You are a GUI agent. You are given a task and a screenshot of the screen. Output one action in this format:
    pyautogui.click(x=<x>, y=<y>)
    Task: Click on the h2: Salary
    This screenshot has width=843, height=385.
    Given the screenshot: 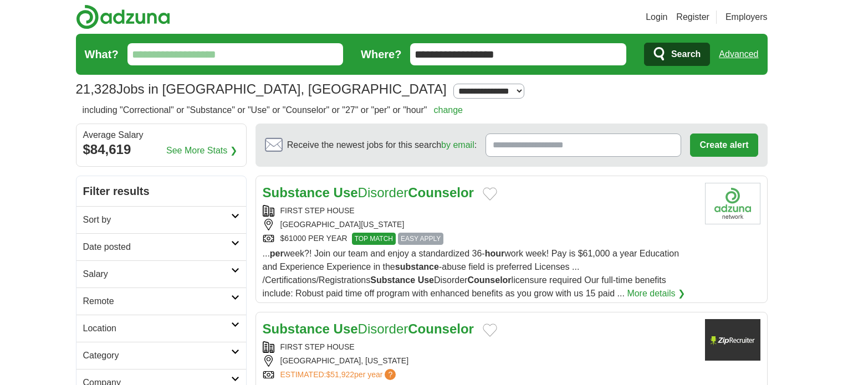 What is the action you would take?
    pyautogui.click(x=157, y=274)
    